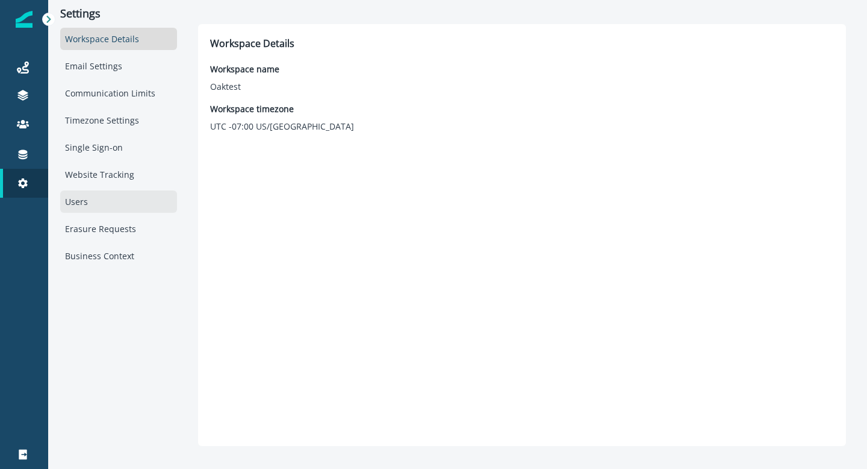  Describe the element at coordinates (119, 39) in the screenshot. I see `div: Workspace Details` at that location.